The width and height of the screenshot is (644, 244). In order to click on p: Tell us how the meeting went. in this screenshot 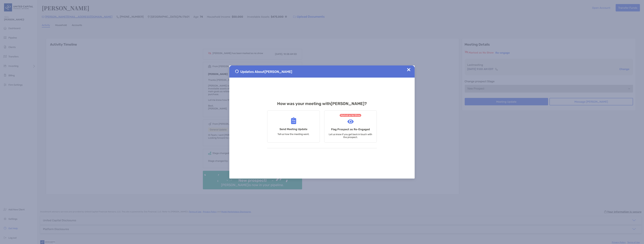, I will do `click(293, 134)`.